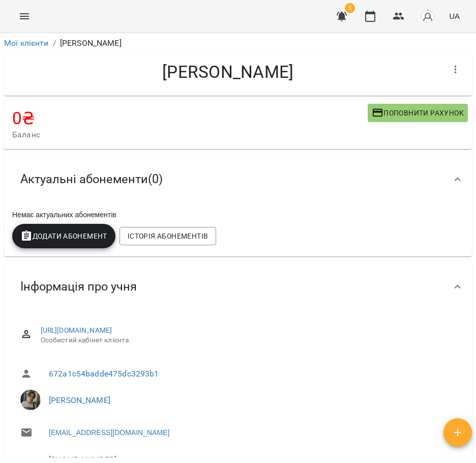  I want to click on a: Мої клієнти, so click(27, 43).